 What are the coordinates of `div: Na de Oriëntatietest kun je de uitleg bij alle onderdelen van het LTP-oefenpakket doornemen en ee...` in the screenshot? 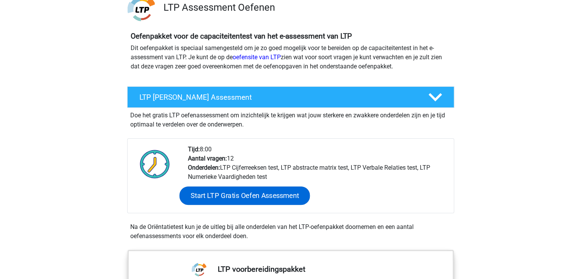 It's located at (290, 231).